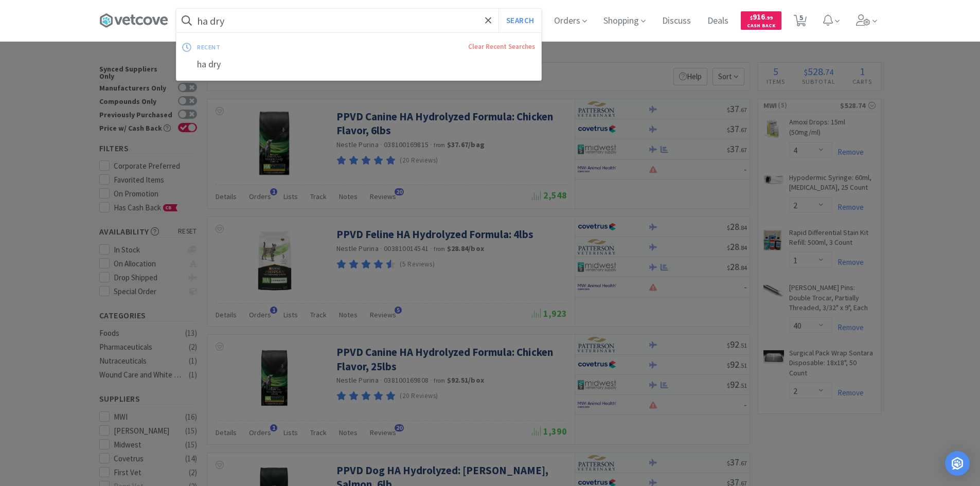 The image size is (980, 486). What do you see at coordinates (502, 46) in the screenshot?
I see `a: Clear Recent Searches` at bounding box center [502, 46].